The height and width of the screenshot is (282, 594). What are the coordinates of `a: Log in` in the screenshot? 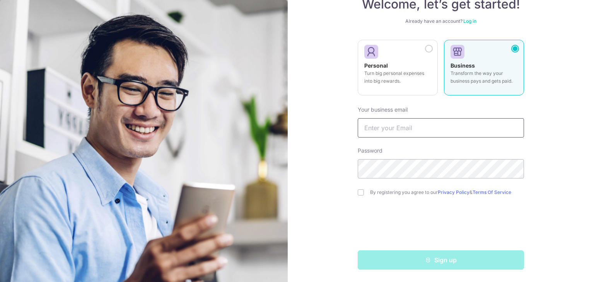 It's located at (470, 21).